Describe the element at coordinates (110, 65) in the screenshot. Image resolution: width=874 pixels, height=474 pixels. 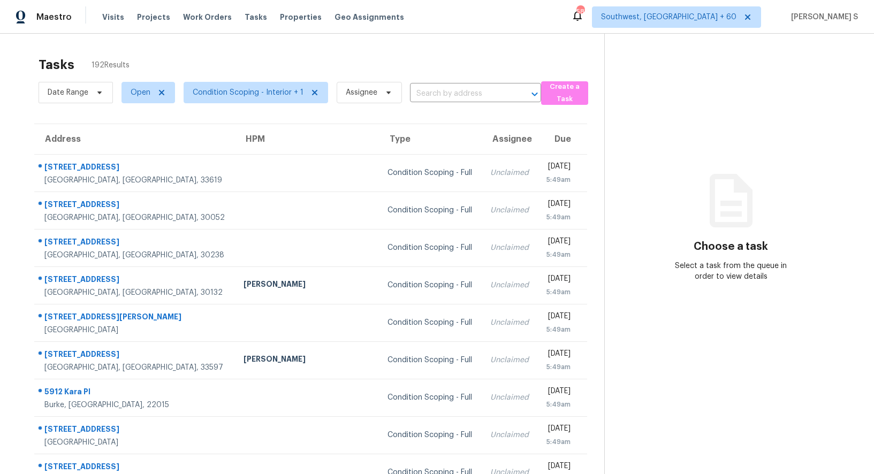
I see `span: 192 Results` at that location.